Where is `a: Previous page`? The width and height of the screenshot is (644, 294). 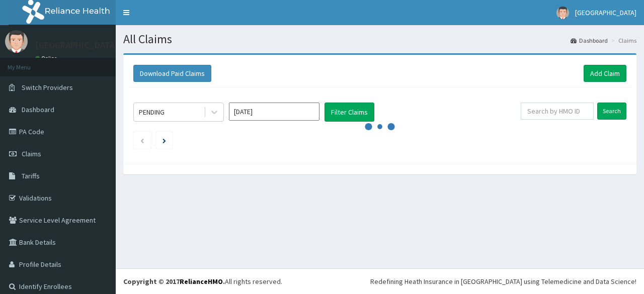 a: Previous page is located at coordinates (142, 140).